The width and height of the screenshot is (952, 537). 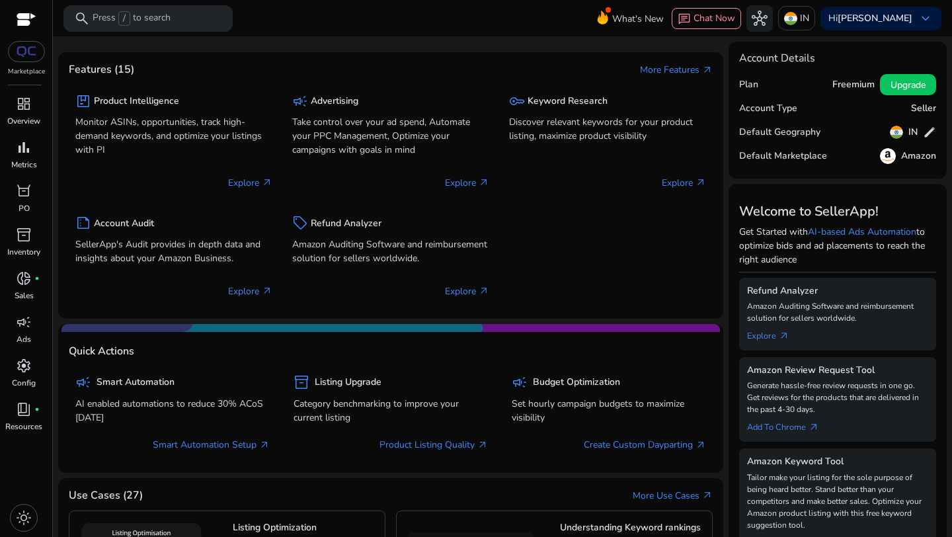 What do you see at coordinates (136, 101) in the screenshot?
I see `h5: Product Intelligence` at bounding box center [136, 101].